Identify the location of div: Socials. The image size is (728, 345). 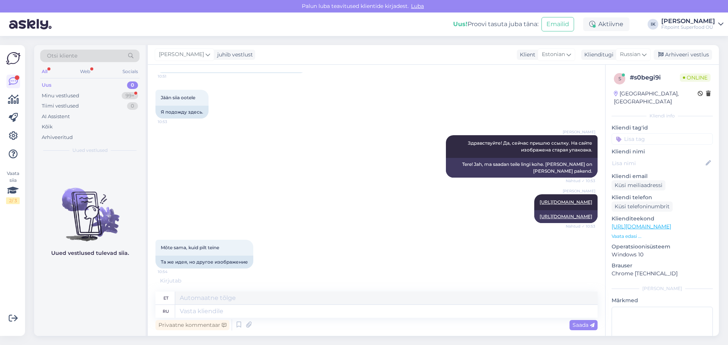
(130, 72).